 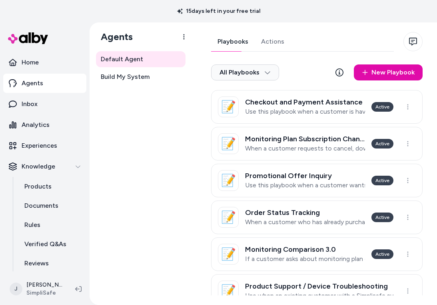 What do you see at coordinates (32, 225) in the screenshot?
I see `p: Rules` at bounding box center [32, 225].